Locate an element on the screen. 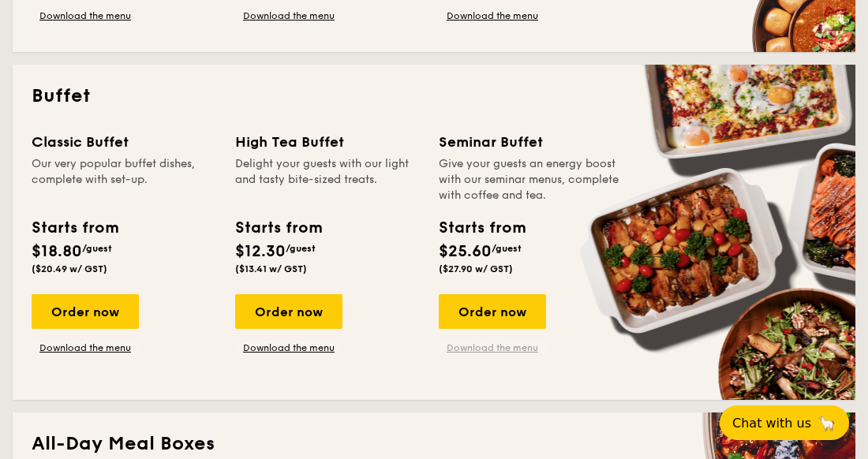 The image size is (868, 459). span: Chat with us is located at coordinates (772, 424).